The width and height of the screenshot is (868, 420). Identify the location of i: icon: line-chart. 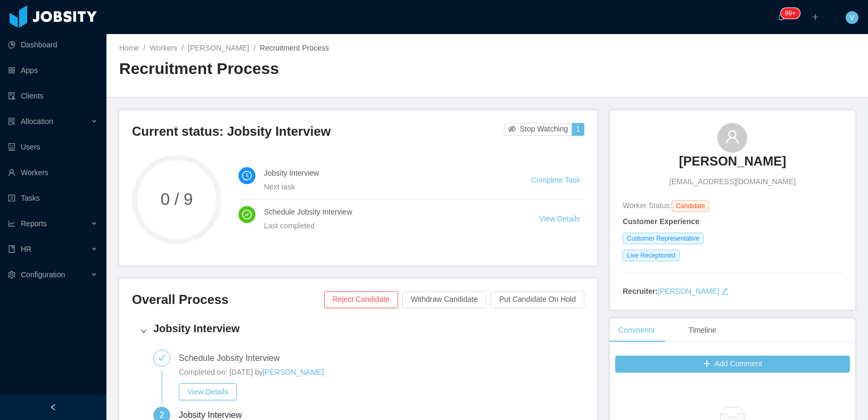
(11, 224).